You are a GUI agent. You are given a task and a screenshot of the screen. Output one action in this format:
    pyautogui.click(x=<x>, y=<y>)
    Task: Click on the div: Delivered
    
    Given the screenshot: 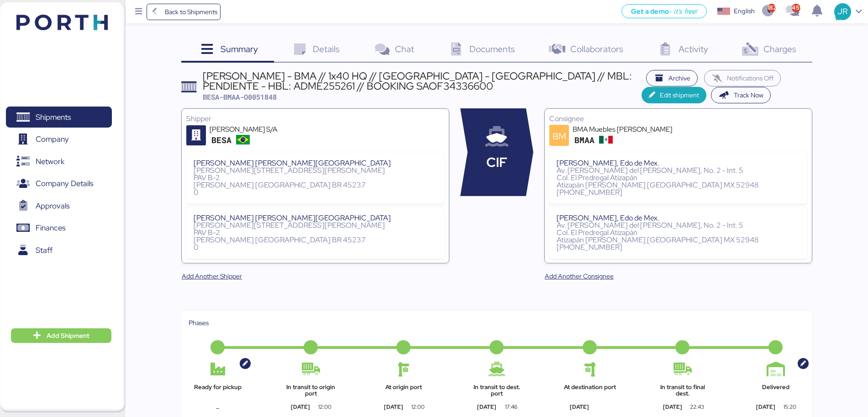 What is the action you would take?
    pyautogui.click(x=776, y=390)
    